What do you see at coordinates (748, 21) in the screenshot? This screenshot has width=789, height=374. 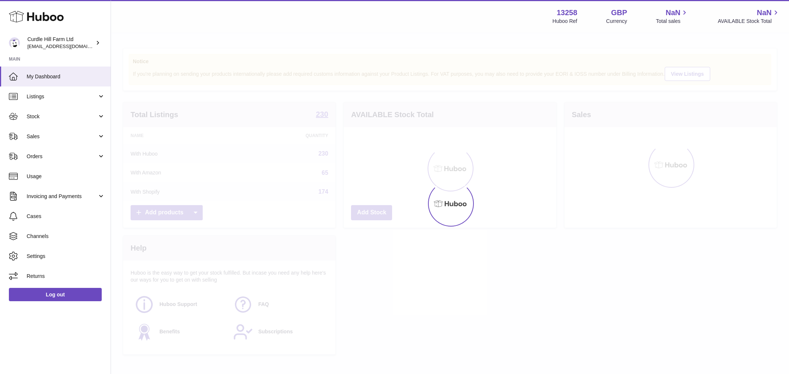 I see `span: AVAILABLE Stock Total` at bounding box center [748, 21].